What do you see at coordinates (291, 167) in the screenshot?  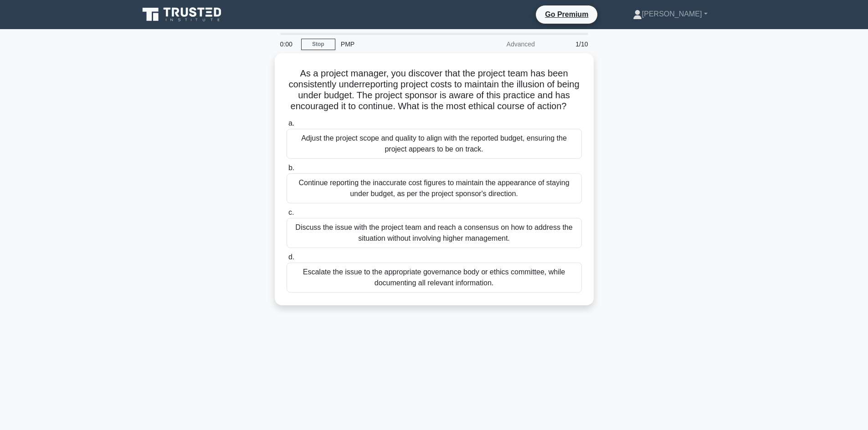 I see `span: b.` at bounding box center [291, 167].